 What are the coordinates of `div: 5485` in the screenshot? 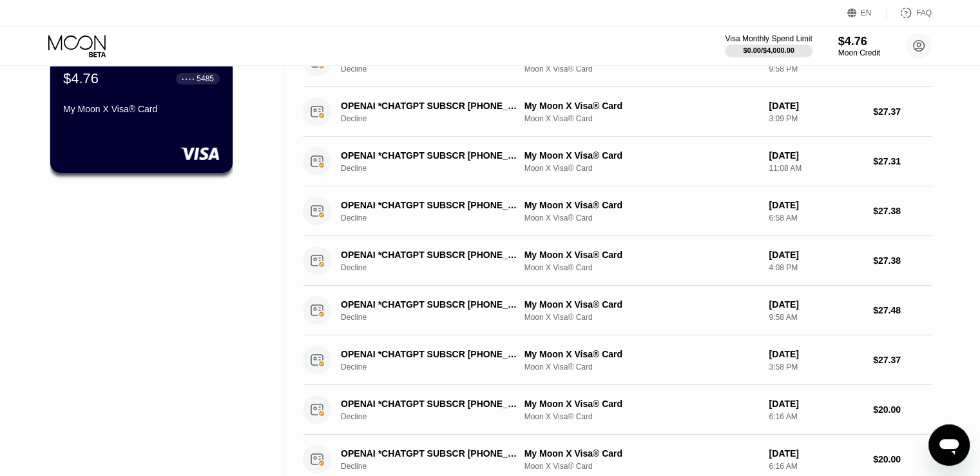 It's located at (205, 79).